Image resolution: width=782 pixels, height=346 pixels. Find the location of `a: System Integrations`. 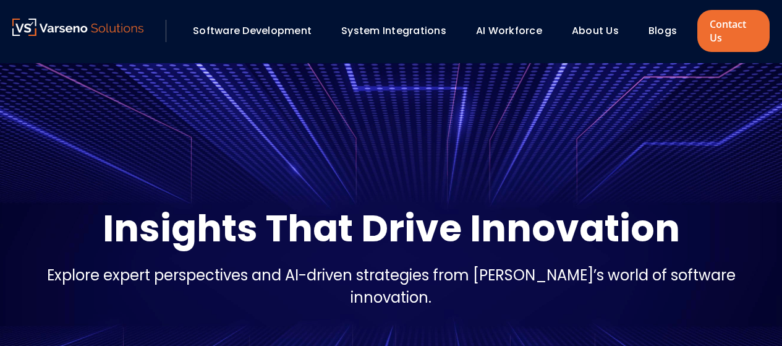

a: System Integrations is located at coordinates (394, 30).